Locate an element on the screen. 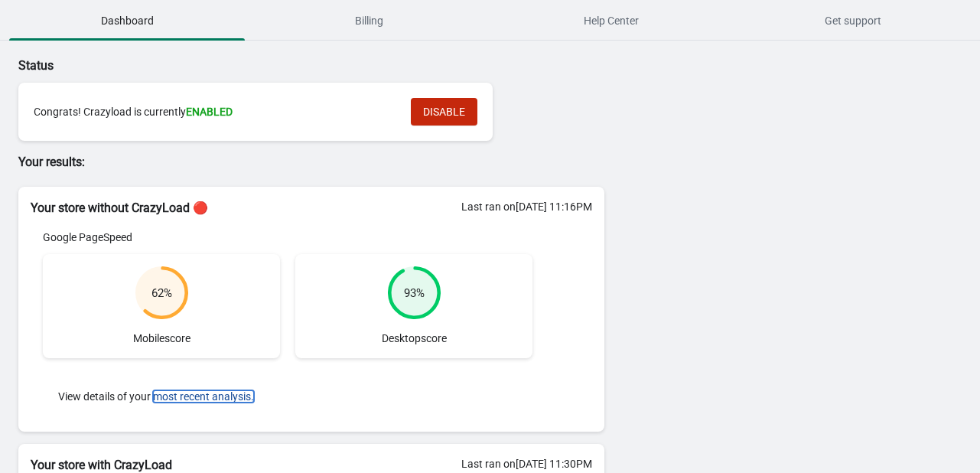 The height and width of the screenshot is (473, 980). span: Billing is located at coordinates (369, 20).